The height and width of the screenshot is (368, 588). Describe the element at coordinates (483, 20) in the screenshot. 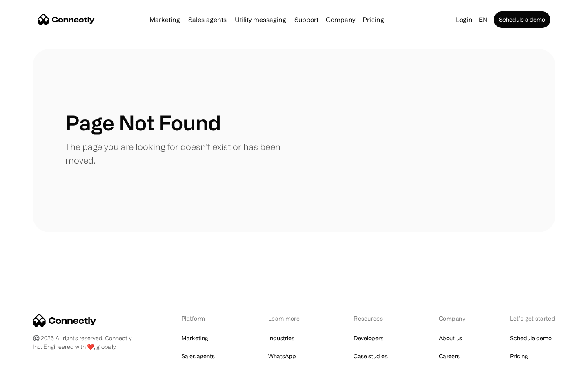

I see `div: en` at that location.